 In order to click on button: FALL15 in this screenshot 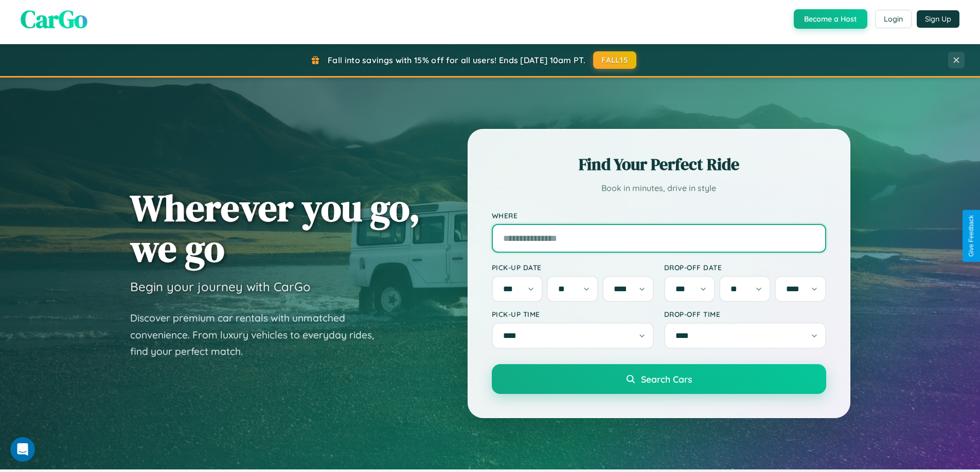, I will do `click(614, 60)`.